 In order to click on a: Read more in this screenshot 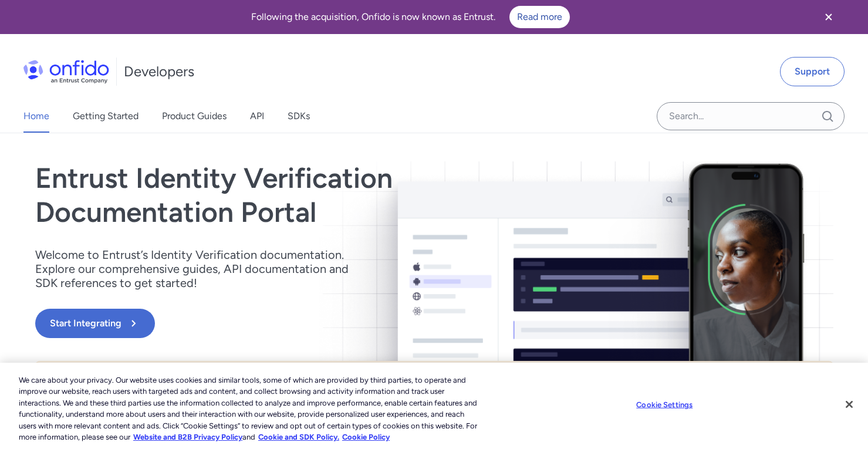, I will do `click(540, 17)`.